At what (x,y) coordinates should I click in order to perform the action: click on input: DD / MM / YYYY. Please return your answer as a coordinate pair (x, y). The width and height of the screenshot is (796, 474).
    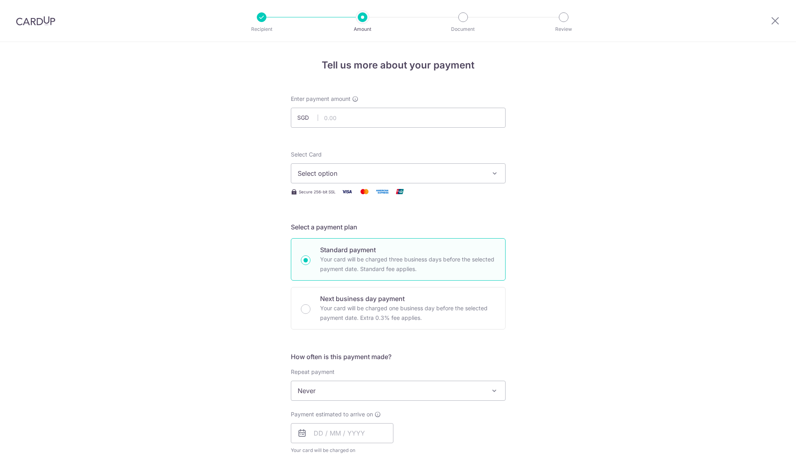
    Looking at the image, I should click on (342, 433).